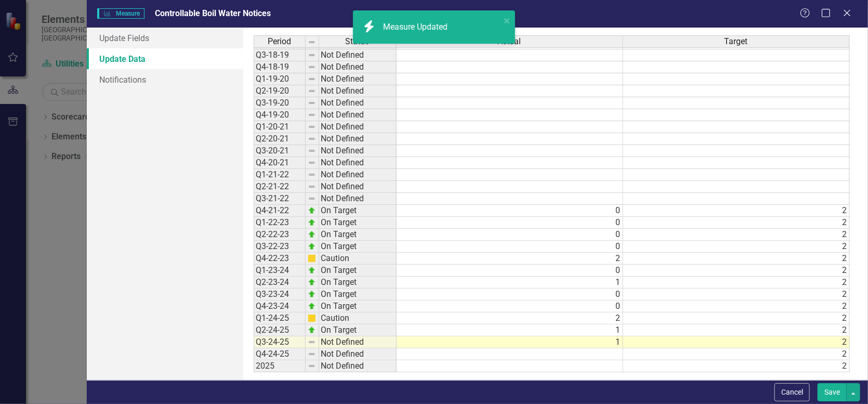 The height and width of the screenshot is (404, 868). What do you see at coordinates (280, 199) in the screenshot?
I see `td: Q3-21-22` at bounding box center [280, 199].